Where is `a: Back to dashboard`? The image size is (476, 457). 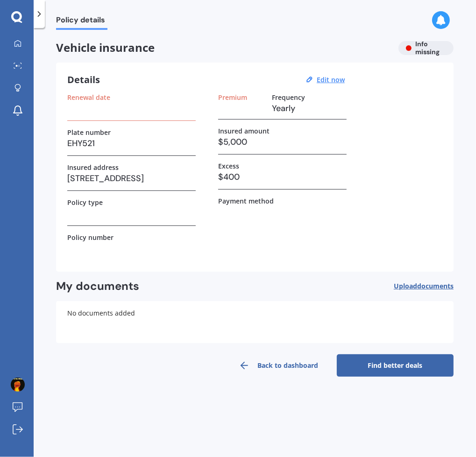 a: Back to dashboard is located at coordinates (278, 366).